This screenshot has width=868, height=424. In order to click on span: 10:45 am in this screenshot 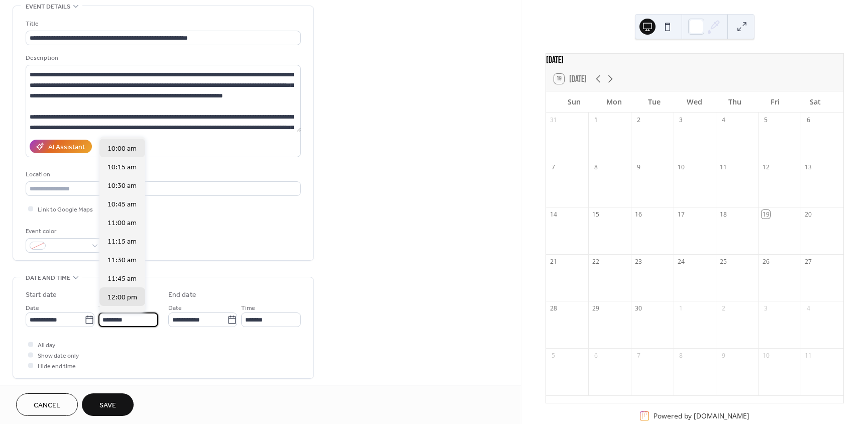, I will do `click(122, 204)`.